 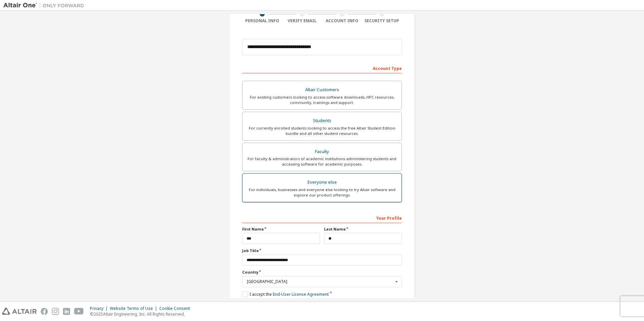 I want to click on div: For faculty & administrators of academic institutions administering students and accessing softwa..., so click(x=322, y=162).